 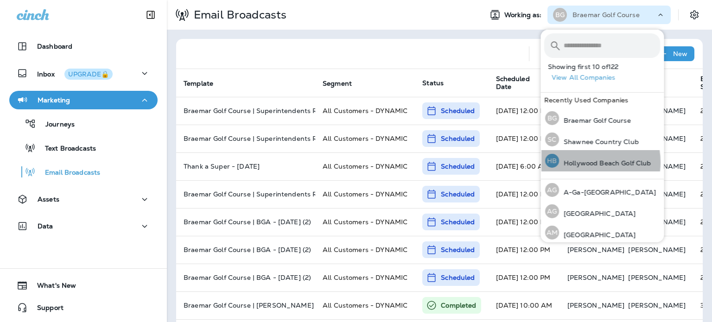 I want to click on p: Text Broadcasts, so click(x=66, y=149).